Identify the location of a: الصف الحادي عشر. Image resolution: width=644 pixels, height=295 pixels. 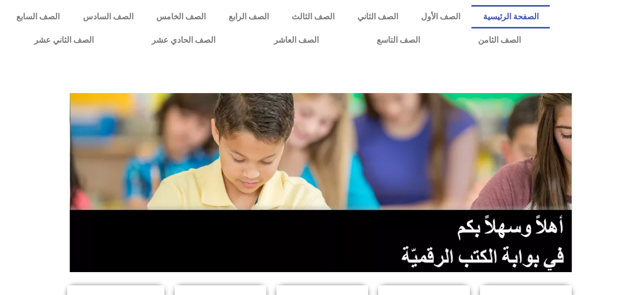
(183, 40).